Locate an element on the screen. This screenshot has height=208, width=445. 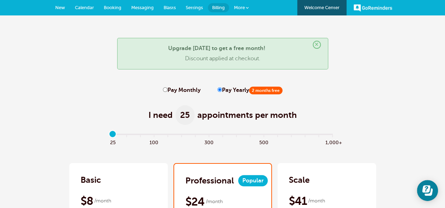
span: New is located at coordinates (60, 7).